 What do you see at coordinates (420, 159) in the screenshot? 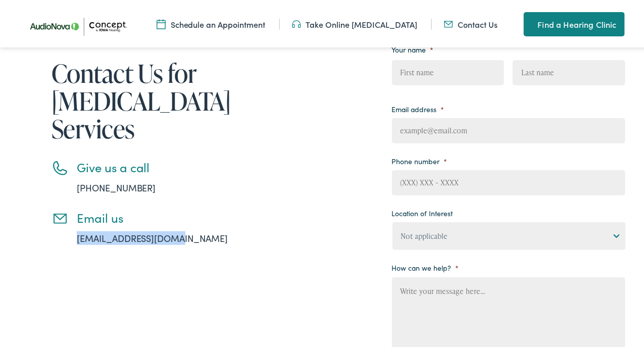
I see `label: Phone number` at bounding box center [420, 159].